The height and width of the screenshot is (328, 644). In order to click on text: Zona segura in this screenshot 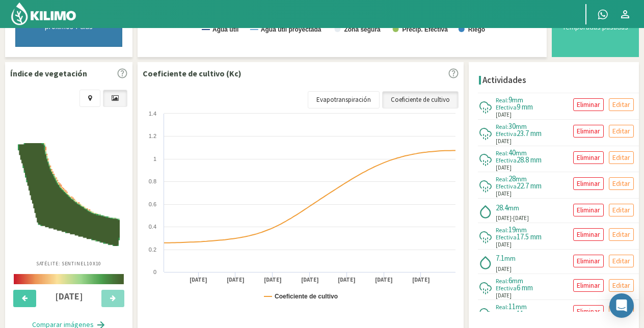, I will do `click(363, 30)`.